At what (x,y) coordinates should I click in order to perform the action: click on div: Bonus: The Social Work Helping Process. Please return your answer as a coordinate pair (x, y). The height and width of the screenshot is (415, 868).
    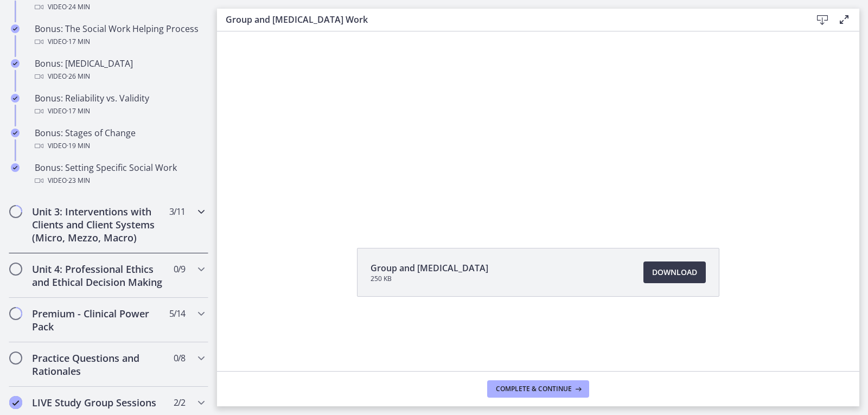
    Looking at the image, I should click on (119, 35).